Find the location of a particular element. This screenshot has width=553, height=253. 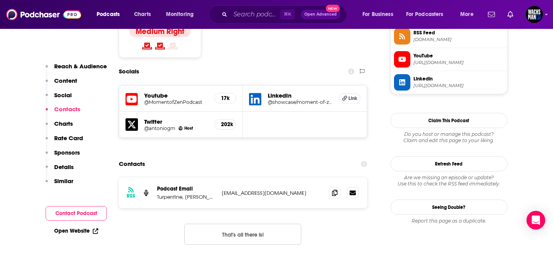

a: Podchaser - Follow, Share and Rate Podcasts is located at coordinates (44, 14).